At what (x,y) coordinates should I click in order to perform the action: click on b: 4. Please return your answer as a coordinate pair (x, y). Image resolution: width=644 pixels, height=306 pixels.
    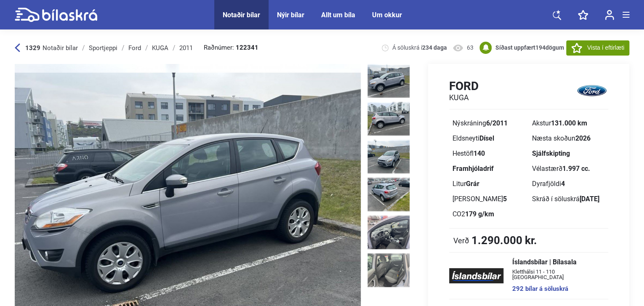
    Looking at the image, I should click on (563, 183).